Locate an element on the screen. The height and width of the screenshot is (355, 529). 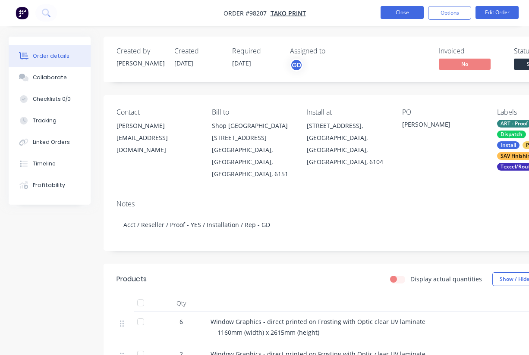
div: Invoiced is located at coordinates (471, 51).